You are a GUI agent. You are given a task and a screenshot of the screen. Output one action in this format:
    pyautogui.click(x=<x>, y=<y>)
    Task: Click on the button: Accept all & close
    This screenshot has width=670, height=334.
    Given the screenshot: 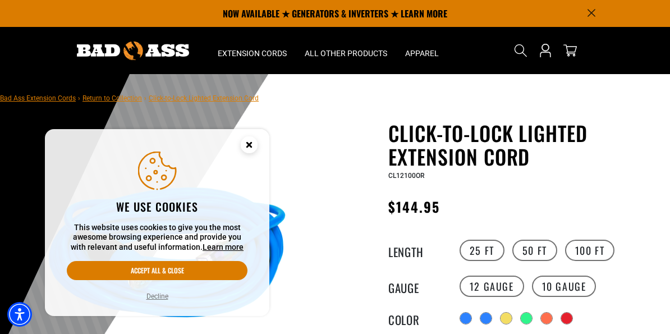 What is the action you would take?
    pyautogui.click(x=157, y=270)
    